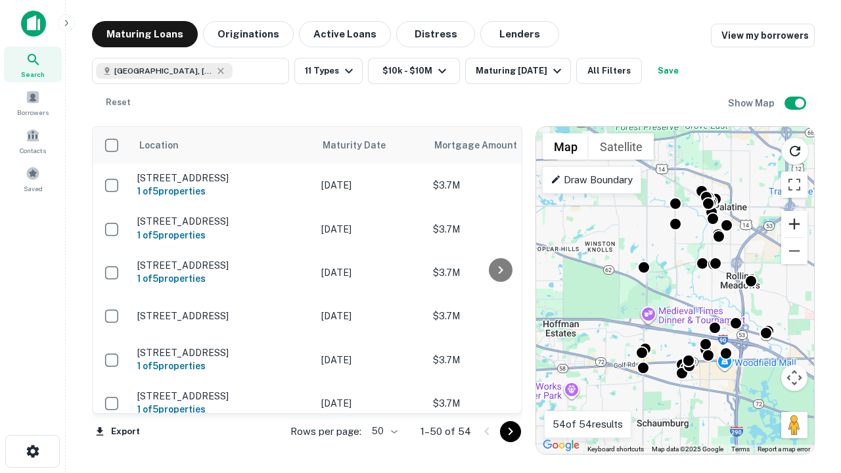  What do you see at coordinates (33, 179) in the screenshot?
I see `a: Saved` at bounding box center [33, 179].